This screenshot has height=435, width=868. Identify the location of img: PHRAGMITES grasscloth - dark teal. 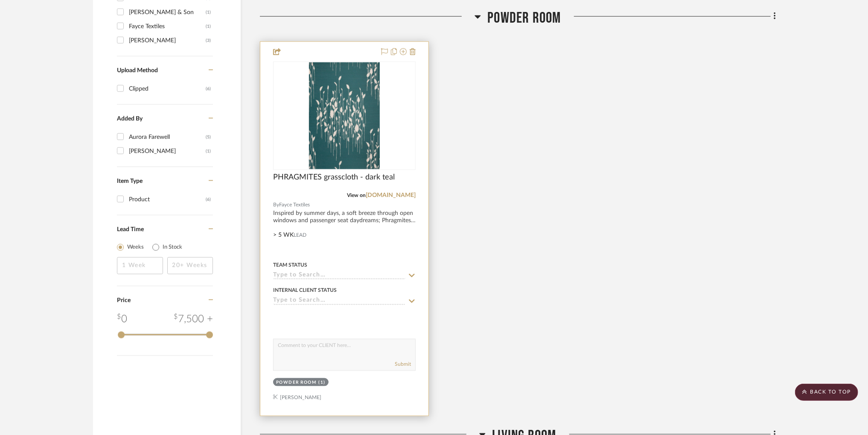
(344, 116).